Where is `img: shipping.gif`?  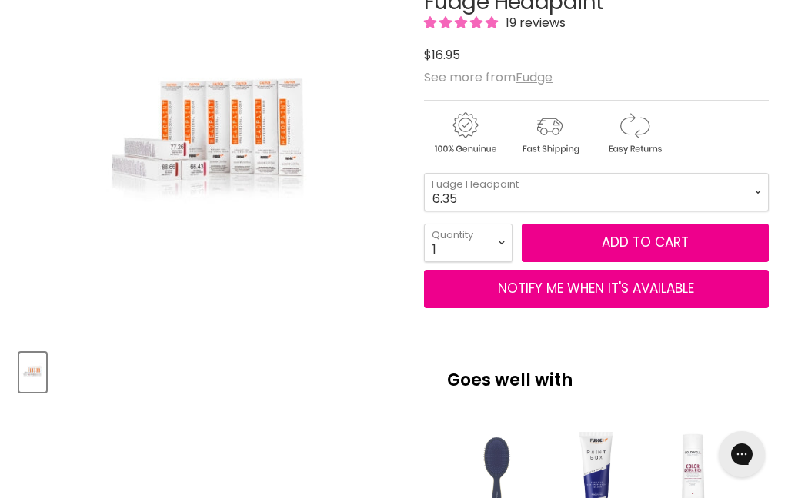 img: shipping.gif is located at coordinates (549, 133).